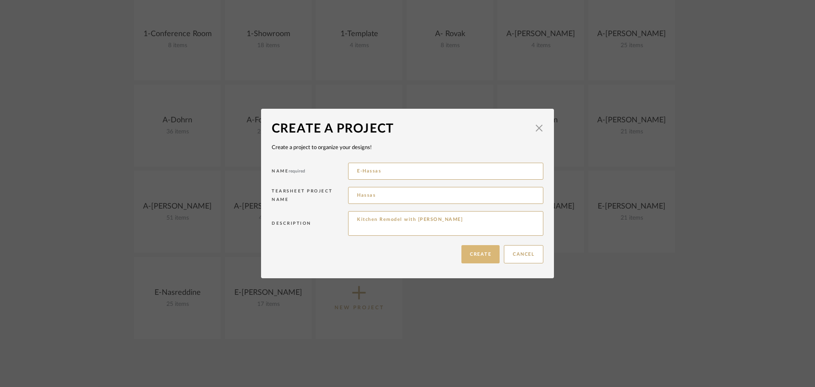  Describe the element at coordinates (310, 172) in the screenshot. I see `div: Name` at that location.